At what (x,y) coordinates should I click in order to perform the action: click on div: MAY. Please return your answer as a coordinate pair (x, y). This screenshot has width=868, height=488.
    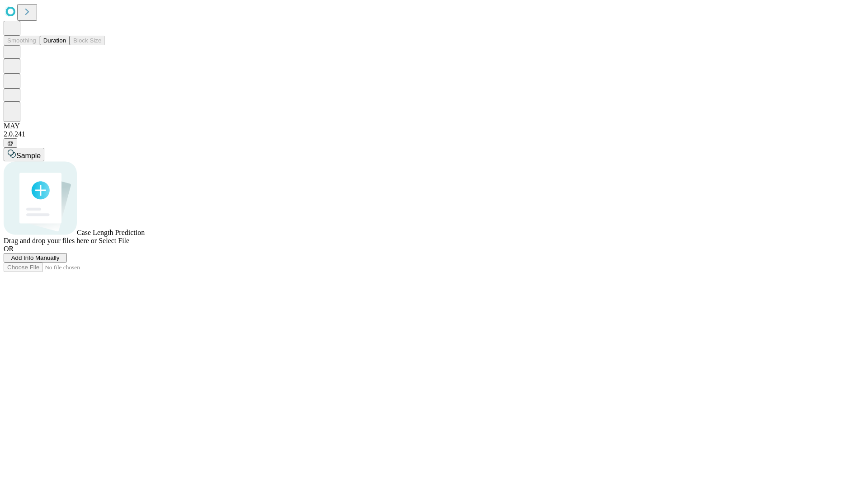
    Looking at the image, I should click on (434, 126).